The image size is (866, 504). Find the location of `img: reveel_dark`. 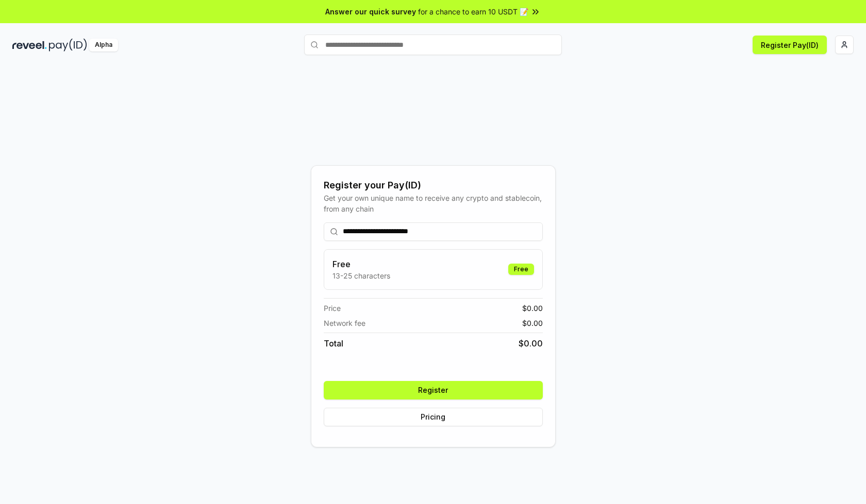

img: reveel_dark is located at coordinates (30, 45).